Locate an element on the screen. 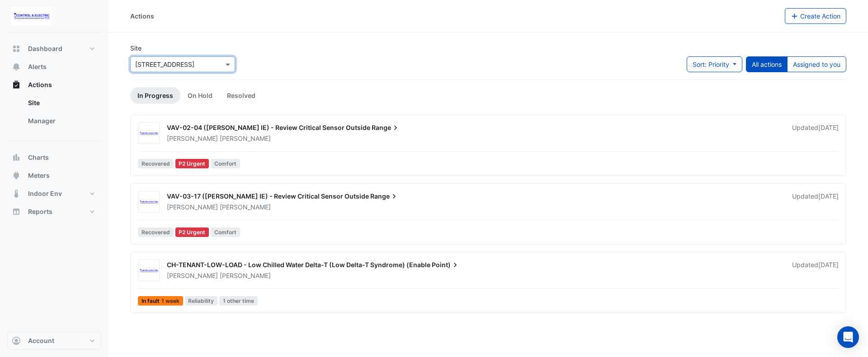 This screenshot has width=868, height=357. button: Account is located at coordinates (54, 341).